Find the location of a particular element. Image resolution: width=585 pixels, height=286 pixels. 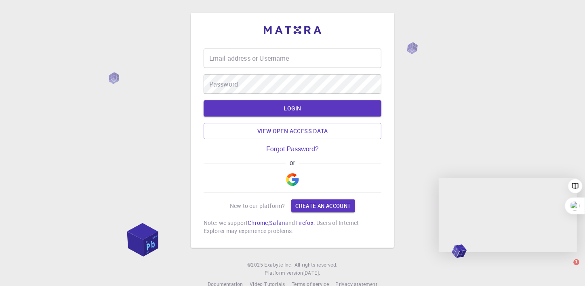

a: Forgot Password? is located at coordinates (293, 149).